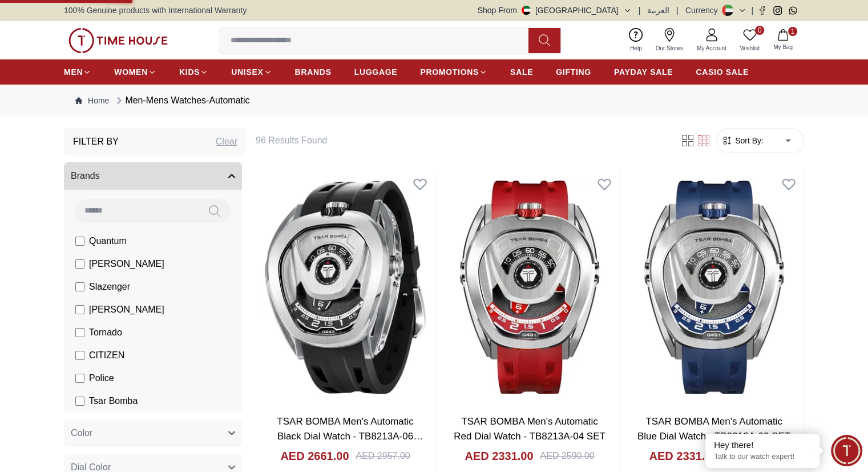 This screenshot has width=868, height=472. Describe the element at coordinates (763, 445) in the screenshot. I see `div: Hey there!` at that location.